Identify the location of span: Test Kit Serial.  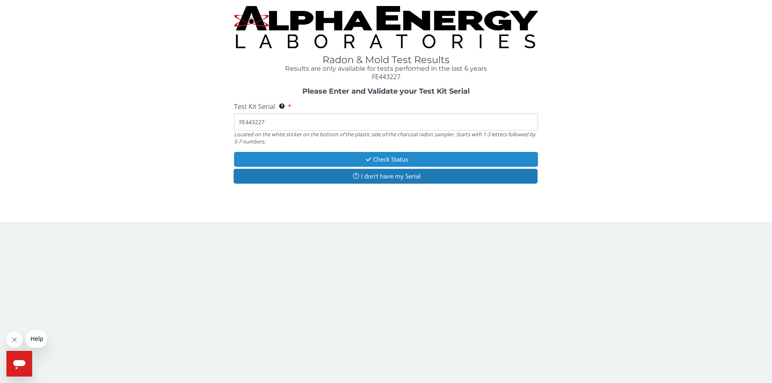
(255, 107).